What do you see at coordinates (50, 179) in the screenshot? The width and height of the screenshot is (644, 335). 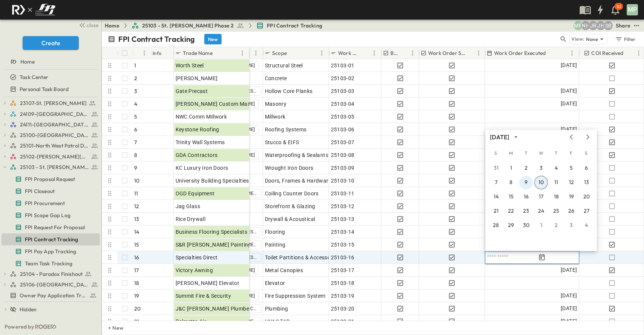 I see `a: FPI Proposal Request` at bounding box center [50, 179].